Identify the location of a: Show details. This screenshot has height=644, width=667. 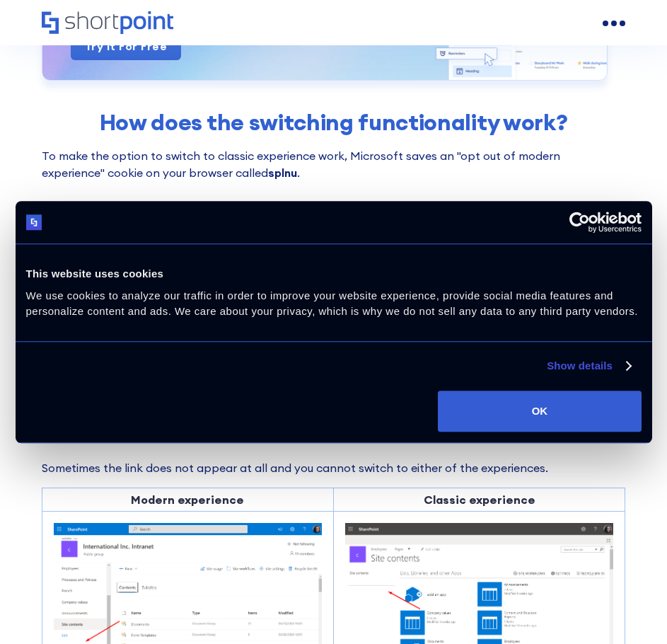
(589, 366).